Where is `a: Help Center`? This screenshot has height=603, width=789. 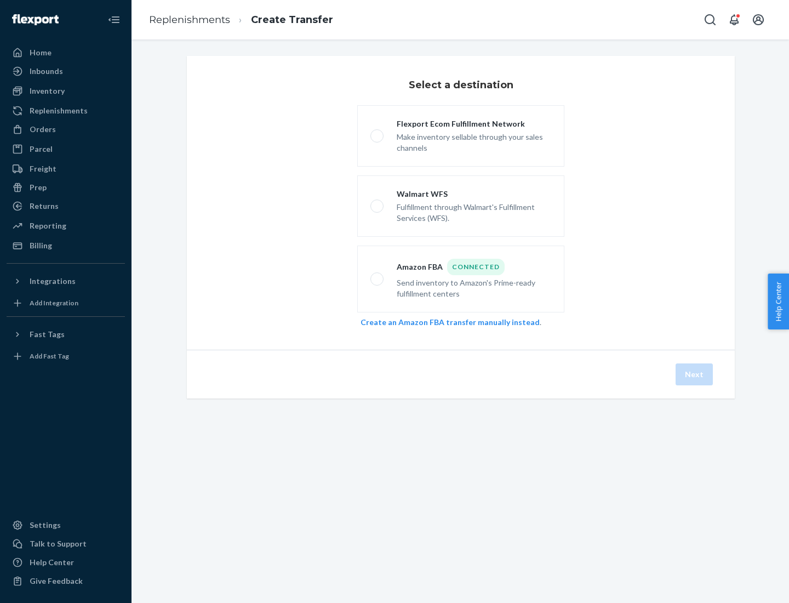
a: Help Center is located at coordinates (66, 562).